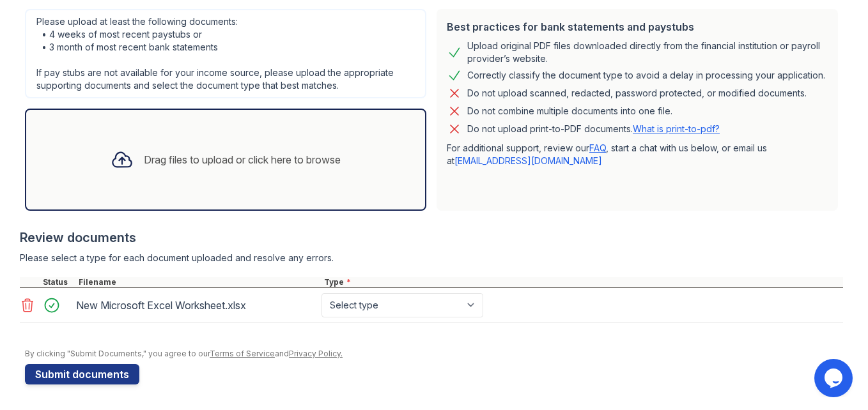 The image size is (868, 410). Describe the element at coordinates (646, 75) in the screenshot. I see `div: Correctly classify the document type to avoid a delay in processing your application.` at that location.